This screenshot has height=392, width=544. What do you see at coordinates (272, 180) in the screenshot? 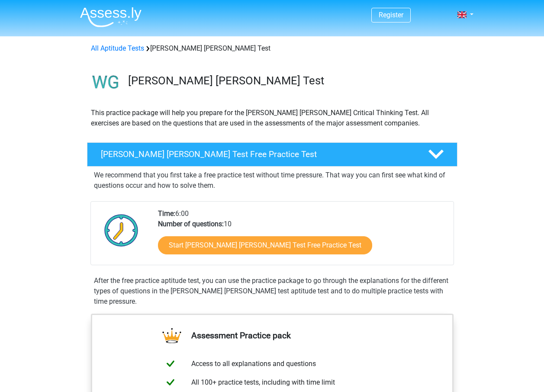
I see `p: We recommend that you first take a free practice test without time pressure. That way you can fir...` at bounding box center [272, 180].